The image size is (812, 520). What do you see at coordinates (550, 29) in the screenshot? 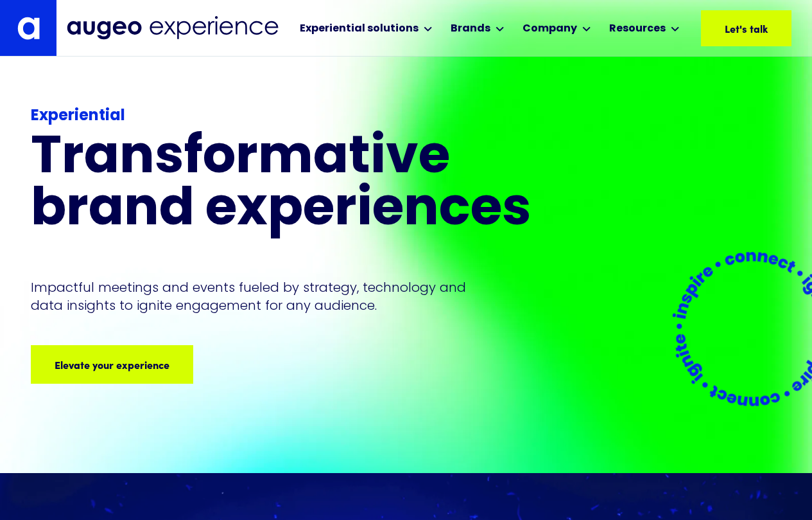
I see `div: Company` at bounding box center [550, 29].